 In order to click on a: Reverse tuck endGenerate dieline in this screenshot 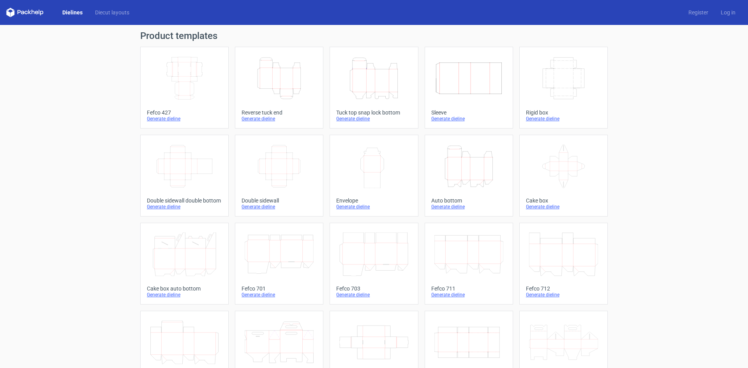, I will do `click(279, 88)`.